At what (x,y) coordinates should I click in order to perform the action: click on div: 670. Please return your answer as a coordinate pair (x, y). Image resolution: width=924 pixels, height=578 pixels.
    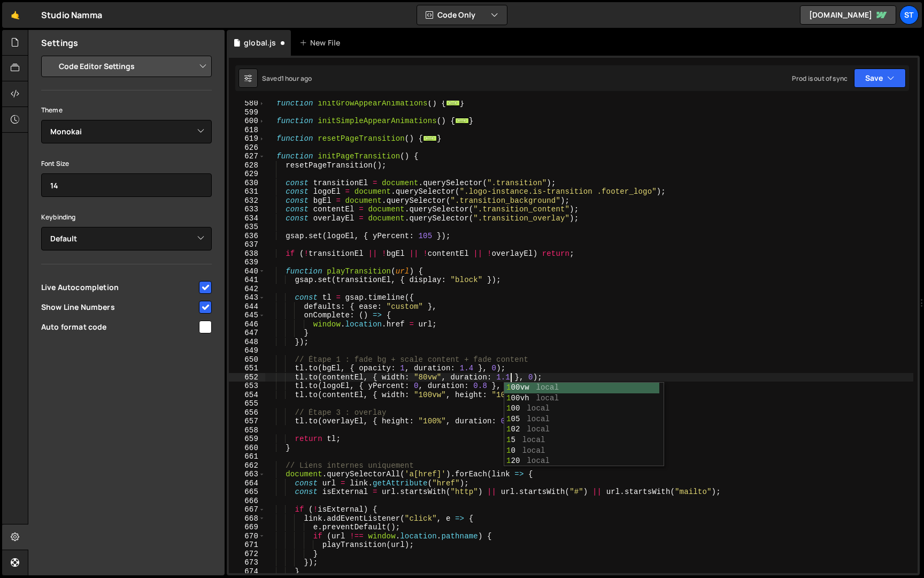
    Looking at the image, I should click on (247, 536).